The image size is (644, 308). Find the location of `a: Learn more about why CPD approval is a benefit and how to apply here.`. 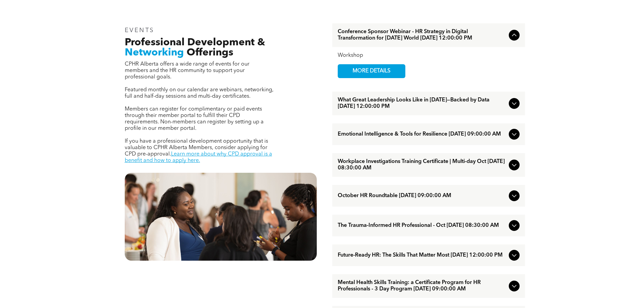

a: Learn more about why CPD approval is a benefit and how to apply here. is located at coordinates (199, 157).